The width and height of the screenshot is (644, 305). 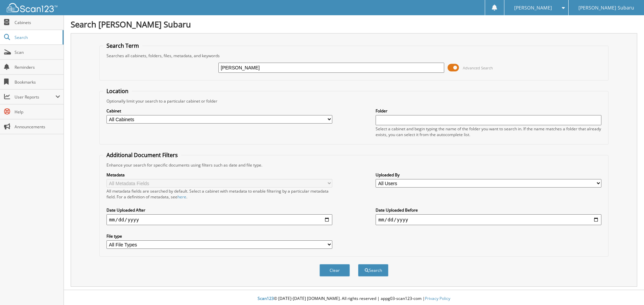 I want to click on span: Bookmarks, so click(x=37, y=82).